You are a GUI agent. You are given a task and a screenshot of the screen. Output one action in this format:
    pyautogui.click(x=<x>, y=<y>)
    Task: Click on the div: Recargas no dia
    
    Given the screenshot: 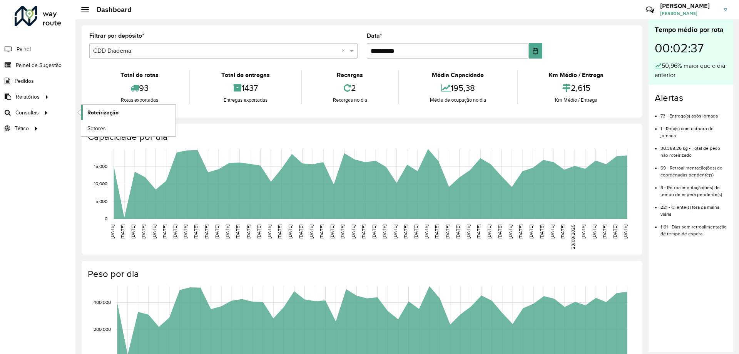 What is the action you would take?
    pyautogui.click(x=350, y=100)
    